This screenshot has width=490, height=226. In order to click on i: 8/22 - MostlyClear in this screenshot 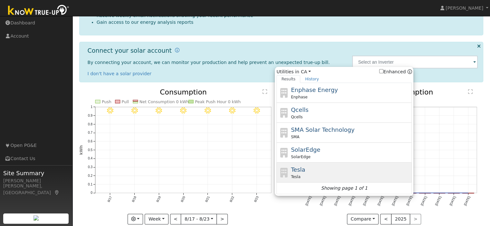, I will do `click(232, 111)`.